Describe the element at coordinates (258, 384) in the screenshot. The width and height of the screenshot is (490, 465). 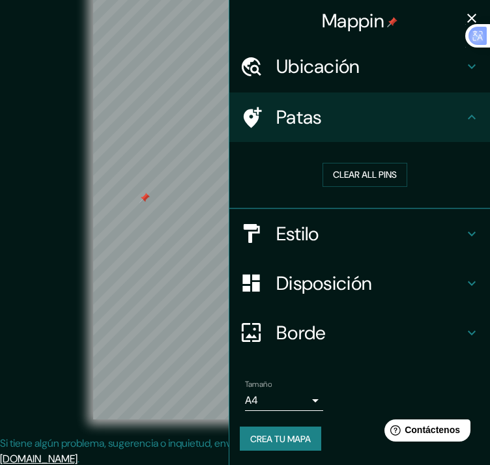
I see `font: Tamaño` at that location.